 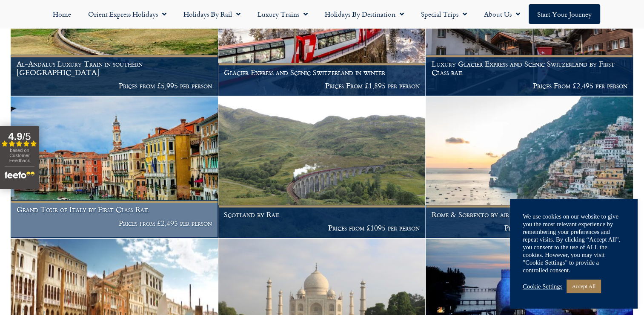 I want to click on nav: Menu, so click(x=322, y=14).